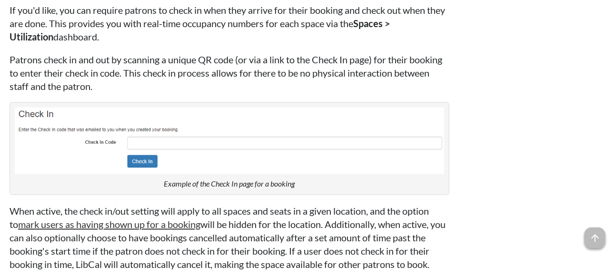 Image resolution: width=615 pixels, height=277 pixels. I want to click on figcaption: Example of the Check In page for a booking, so click(229, 184).